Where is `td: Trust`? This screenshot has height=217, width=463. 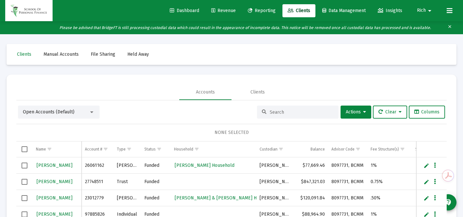 td: Trust is located at coordinates (127, 182).